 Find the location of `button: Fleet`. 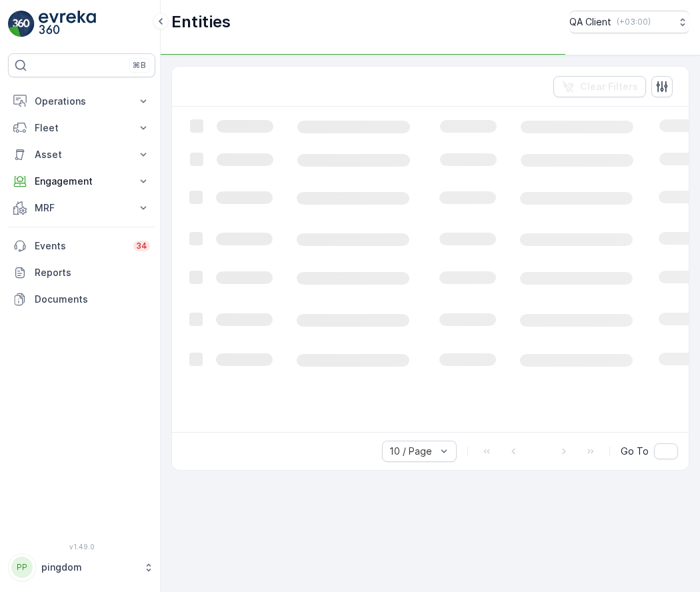

button: Fleet is located at coordinates (81, 128).